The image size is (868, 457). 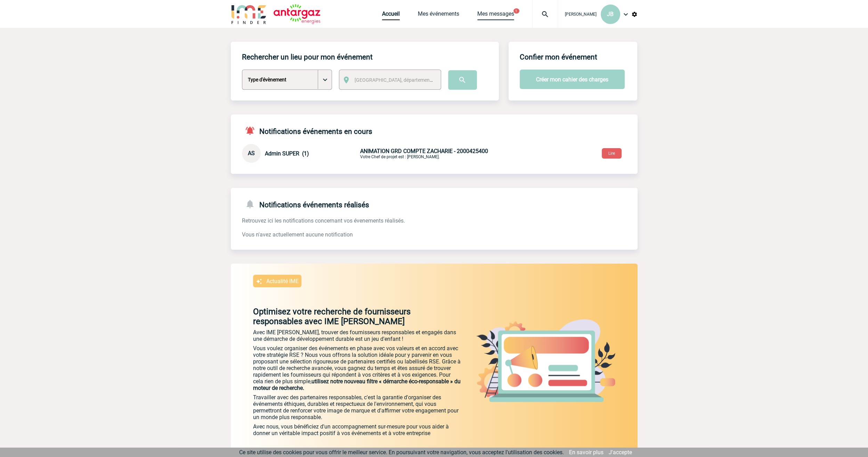 I want to click on img: IME-Finder, so click(x=249, y=14).